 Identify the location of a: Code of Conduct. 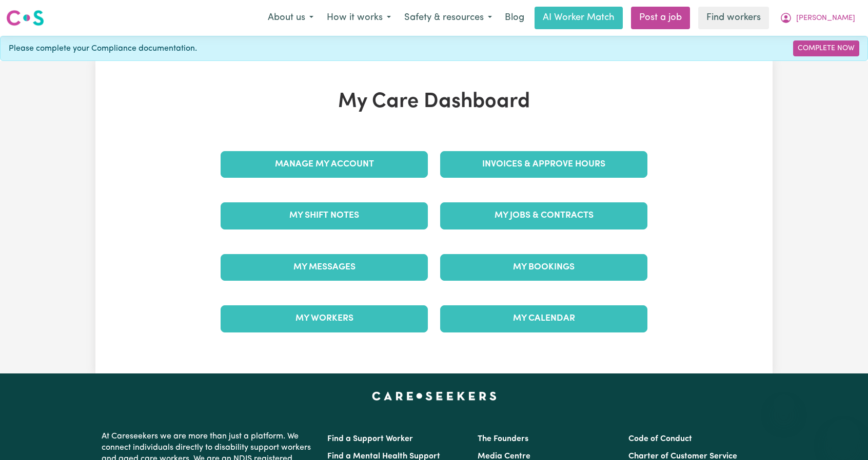
(660, 439).